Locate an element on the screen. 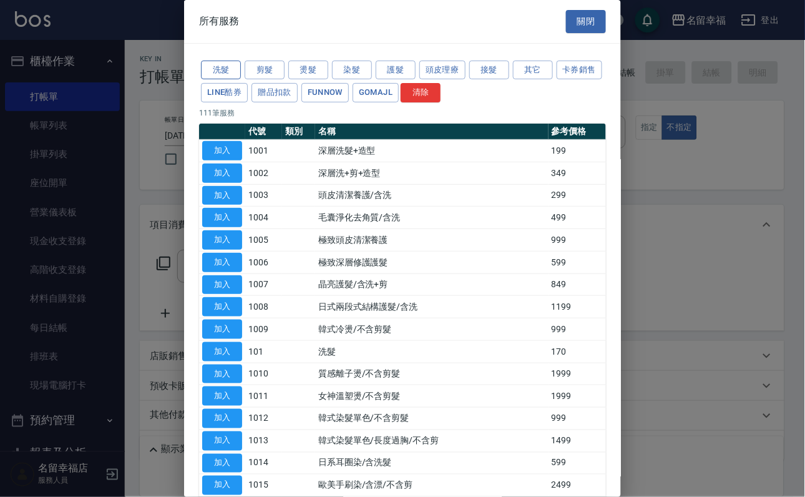 This screenshot has height=497, width=805. td: 1003 is located at coordinates (264, 195).